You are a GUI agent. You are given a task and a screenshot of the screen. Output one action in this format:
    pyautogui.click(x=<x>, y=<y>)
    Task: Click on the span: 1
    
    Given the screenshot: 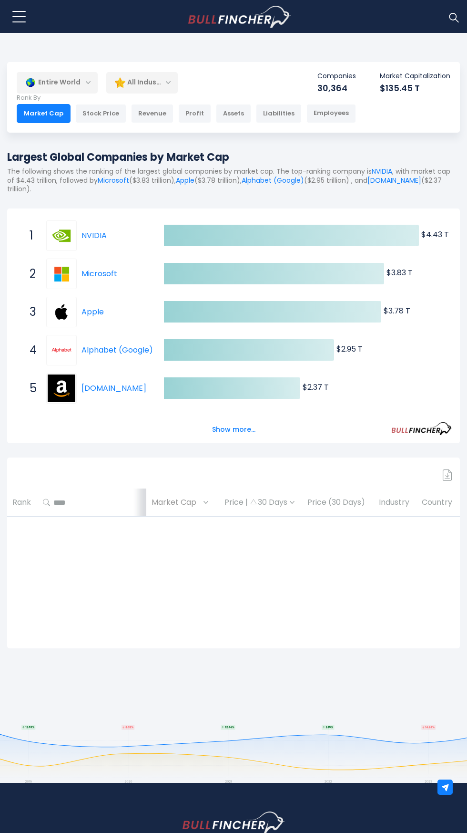 What is the action you would take?
    pyautogui.click(x=30, y=236)
    